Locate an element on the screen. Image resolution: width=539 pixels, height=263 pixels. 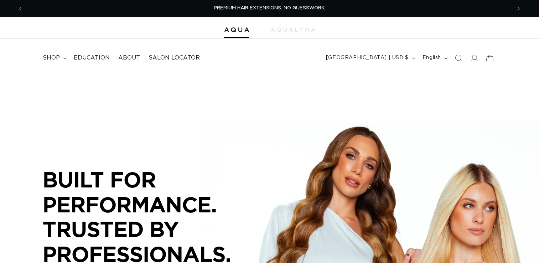
a: Salon Locator is located at coordinates (174, 58).